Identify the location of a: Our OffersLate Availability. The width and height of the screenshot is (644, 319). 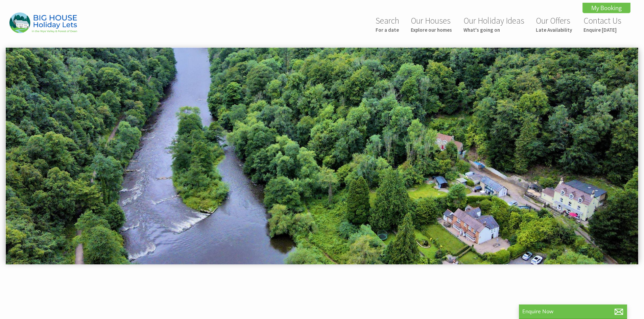
(554, 24).